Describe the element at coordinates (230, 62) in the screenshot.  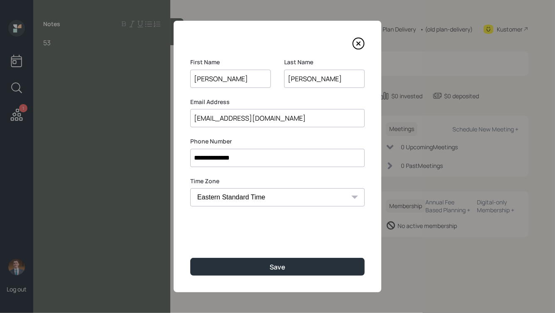
I see `label: First Name` at that location.